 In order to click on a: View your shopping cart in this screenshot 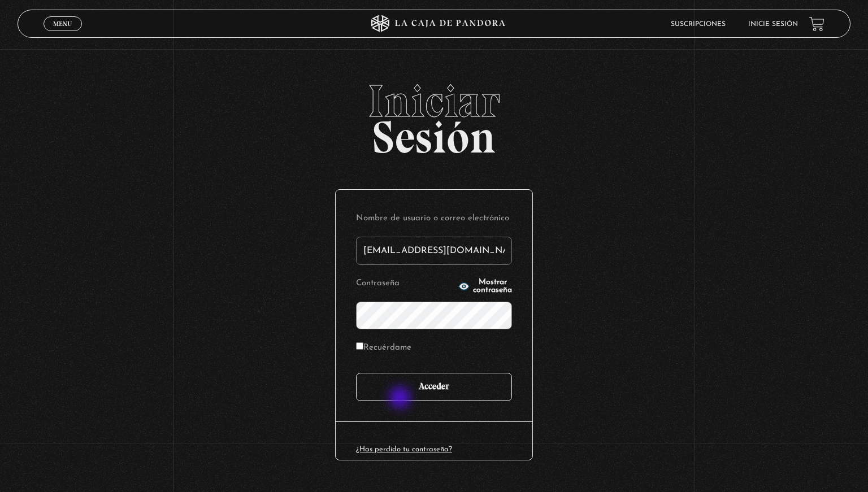, I will do `click(817, 23)`.